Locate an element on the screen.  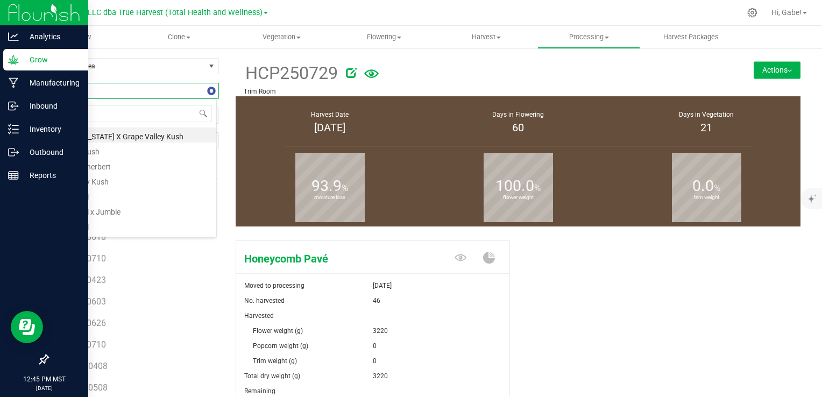
span: Processing is located at coordinates (589, 37).